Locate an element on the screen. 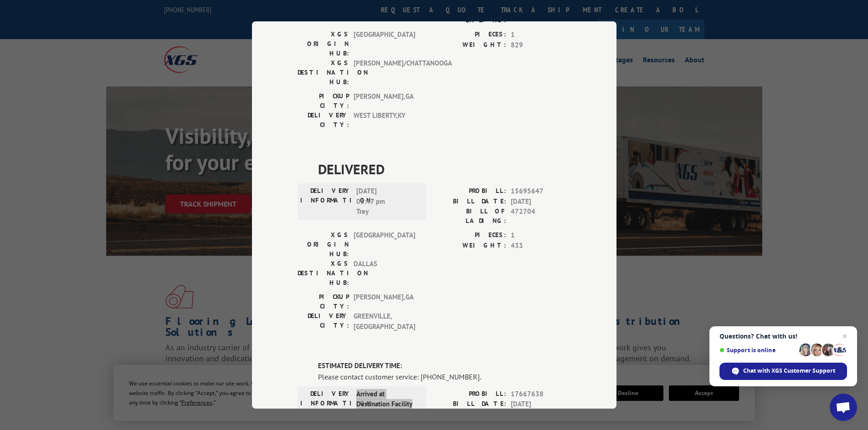  span: WEST LIBERTY , KY is located at coordinates (384, 120).